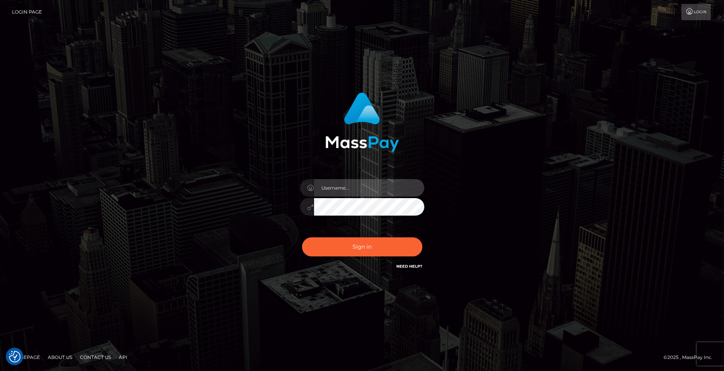 The height and width of the screenshot is (371, 724). Describe the element at coordinates (15, 356) in the screenshot. I see `button: Consent Preferences` at that location.